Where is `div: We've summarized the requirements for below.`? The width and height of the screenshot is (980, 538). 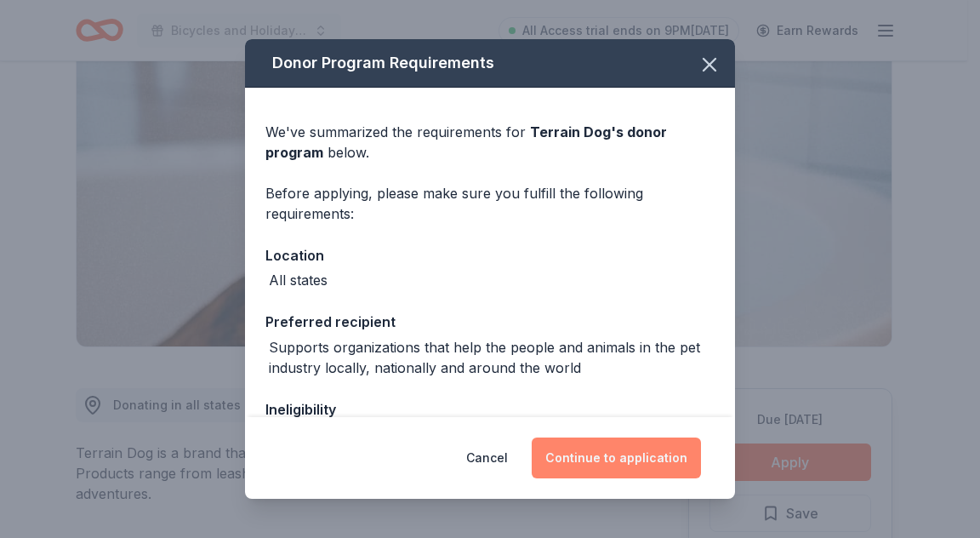 div: We've summarized the requirements for below. is located at coordinates (490, 142).